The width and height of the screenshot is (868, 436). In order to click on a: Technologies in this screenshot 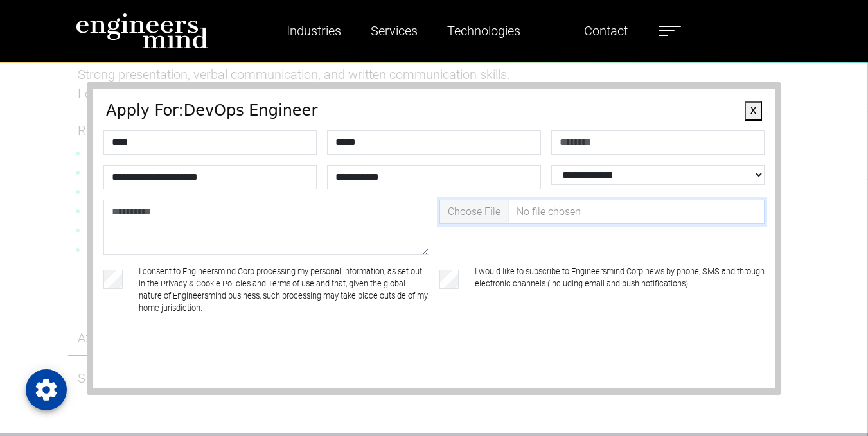, I will do `click(483, 31)`.